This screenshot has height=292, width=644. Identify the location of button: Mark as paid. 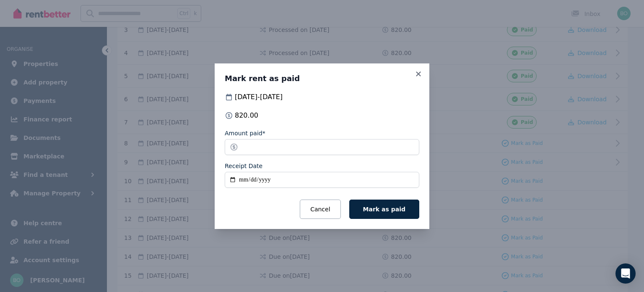
(384, 209).